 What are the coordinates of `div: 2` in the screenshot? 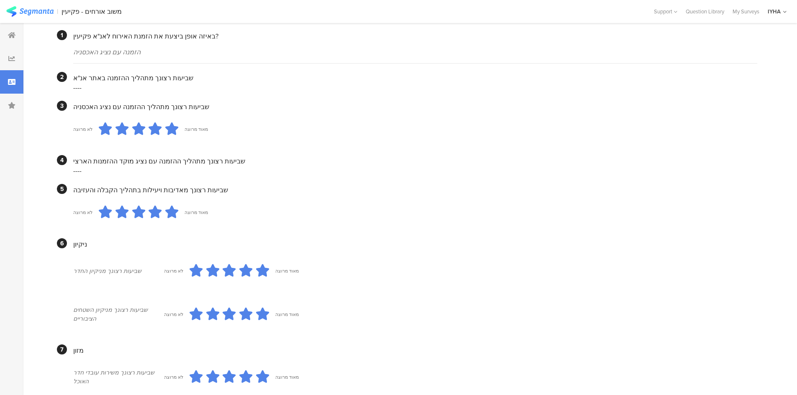 It's located at (62, 77).